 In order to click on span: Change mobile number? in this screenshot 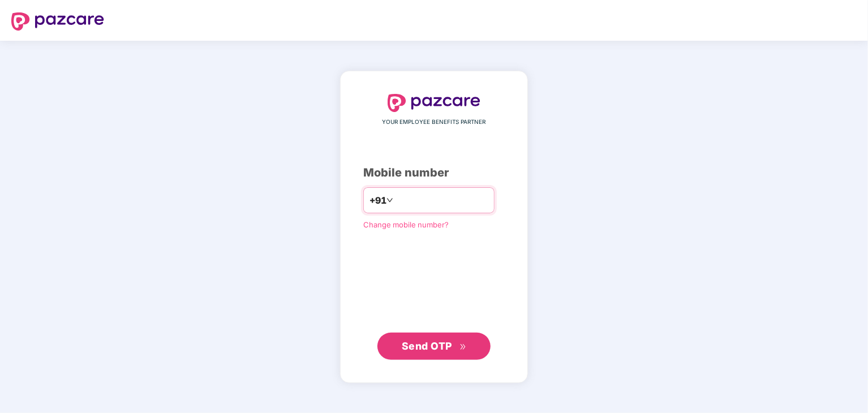, I will do `click(405, 224)`.